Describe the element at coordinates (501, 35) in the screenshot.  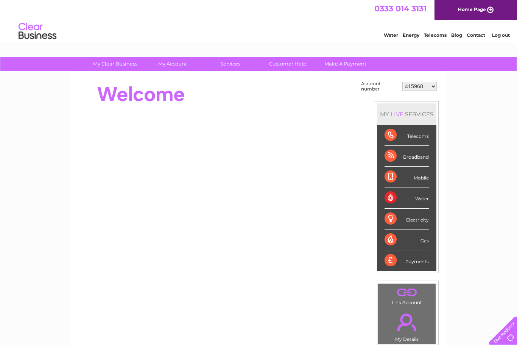
I see `a: Log out` at that location.